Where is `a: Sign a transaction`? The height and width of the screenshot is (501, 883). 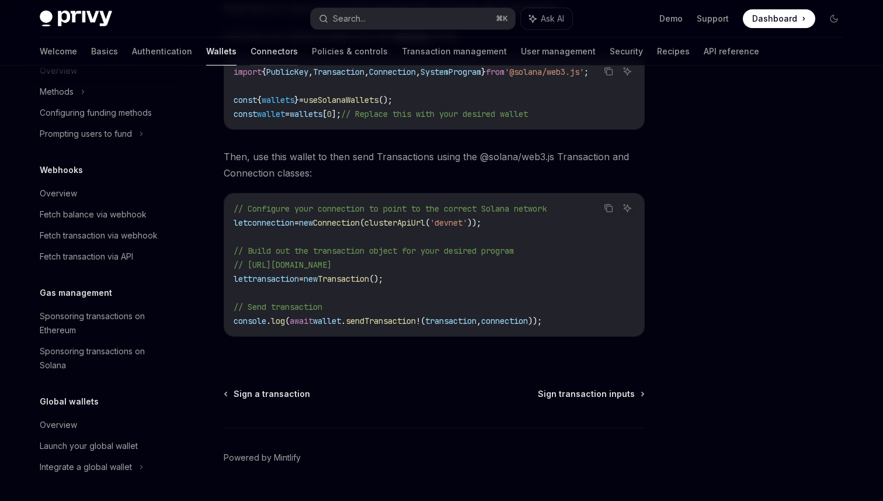 a: Sign a transaction is located at coordinates (268, 394).